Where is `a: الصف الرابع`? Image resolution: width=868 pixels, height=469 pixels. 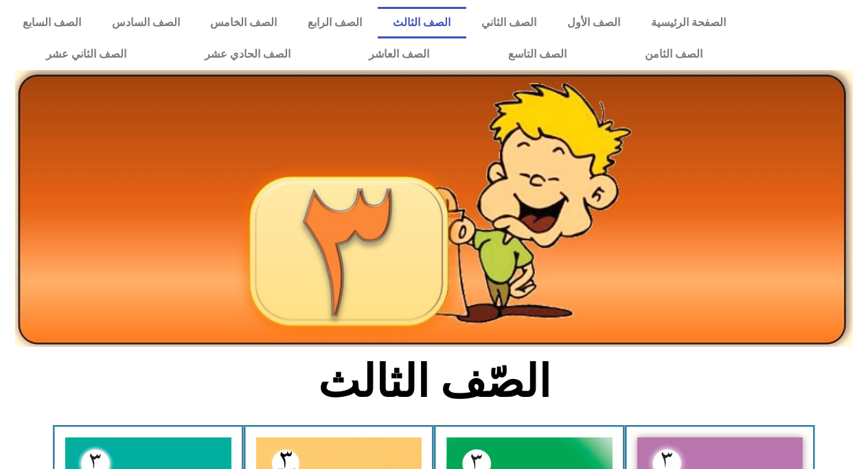 a: الصف الرابع is located at coordinates (335, 23).